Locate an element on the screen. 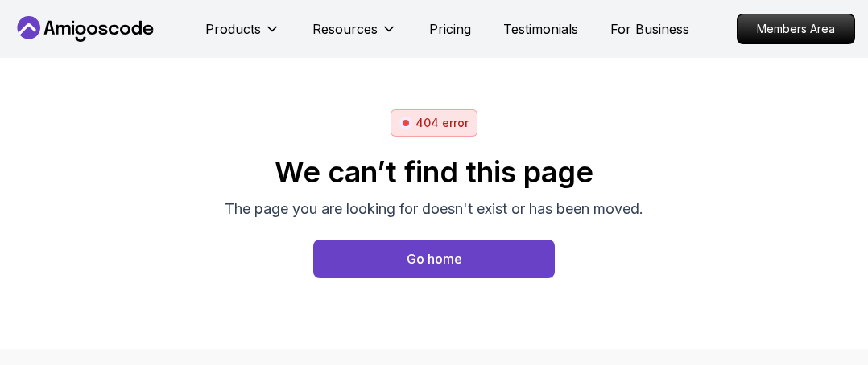  button: Products is located at coordinates (243, 36).